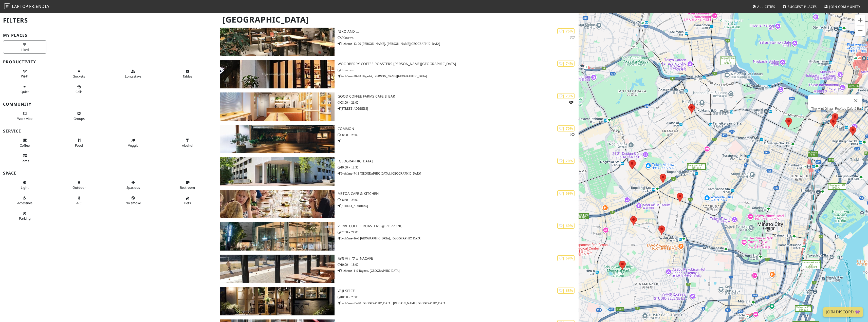 This screenshot has height=322, width=868. What do you see at coordinates (458, 96) in the screenshot?
I see `h3: GOOD COFFEE FARMS Cafe & Bar` at bounding box center [458, 96].